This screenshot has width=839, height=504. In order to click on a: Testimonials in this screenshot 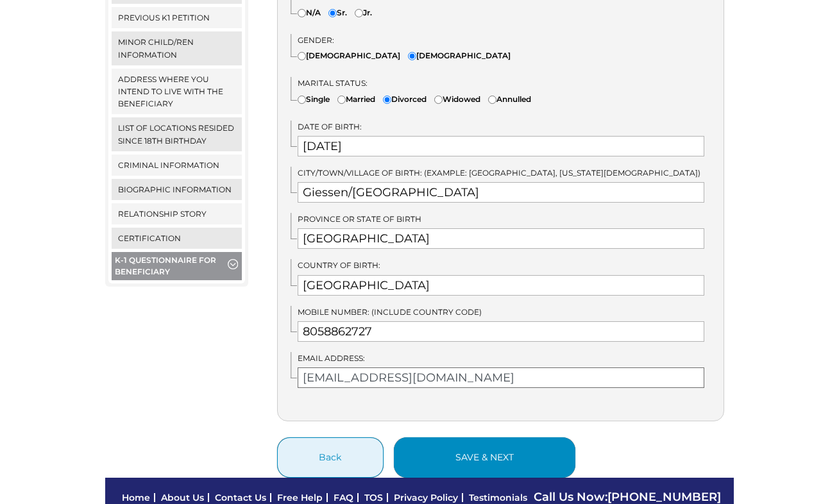, I will do `click(498, 498)`.